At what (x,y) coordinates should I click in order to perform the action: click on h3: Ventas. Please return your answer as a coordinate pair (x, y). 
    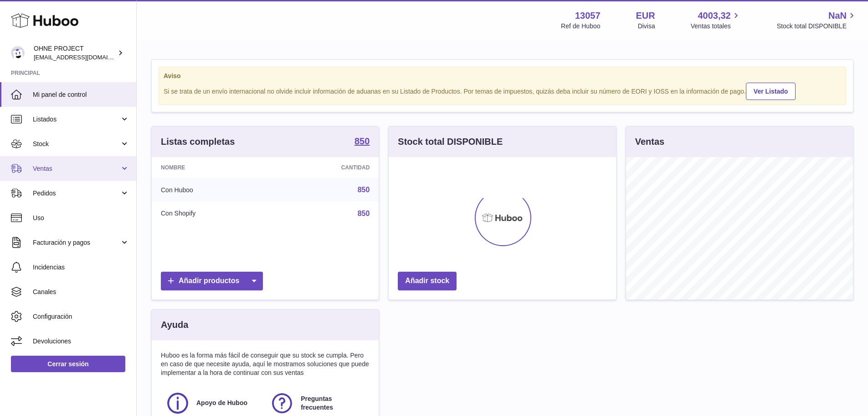
    Looking at the image, I should click on (650, 142).